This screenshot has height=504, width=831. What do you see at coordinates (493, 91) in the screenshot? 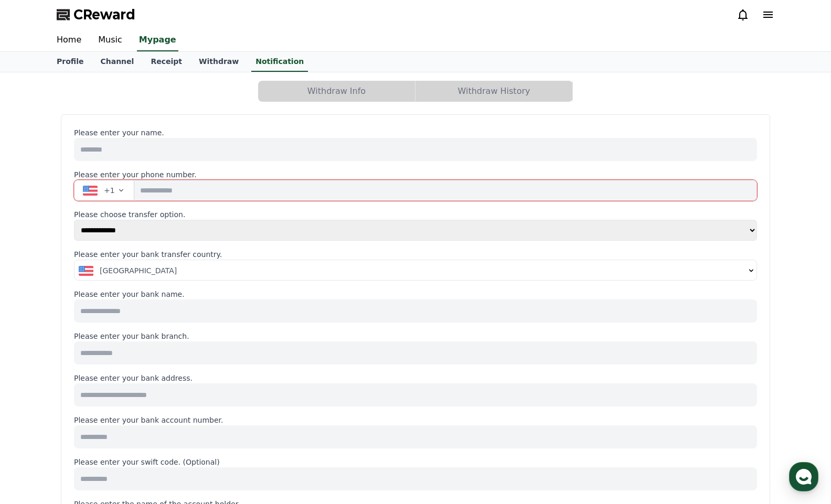
I see `button: Withdraw History` at bounding box center [493, 91].